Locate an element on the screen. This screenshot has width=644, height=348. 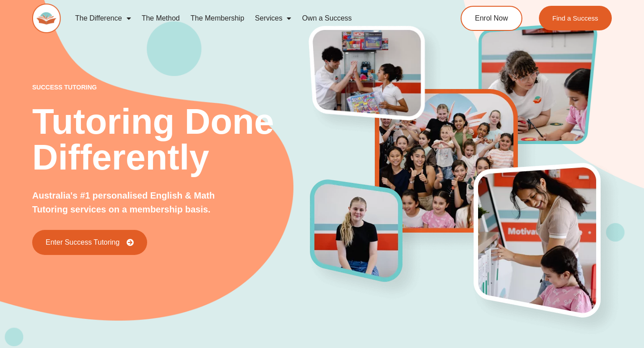
p: success tutoring is located at coordinates (171, 87).